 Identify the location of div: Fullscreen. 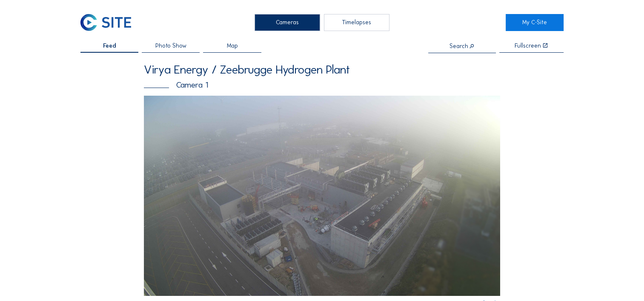
(528, 46).